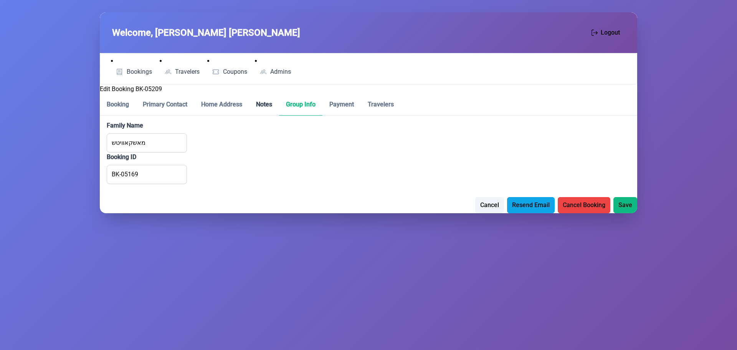 The height and width of the screenshot is (350, 737). I want to click on span: Coupons, so click(235, 72).